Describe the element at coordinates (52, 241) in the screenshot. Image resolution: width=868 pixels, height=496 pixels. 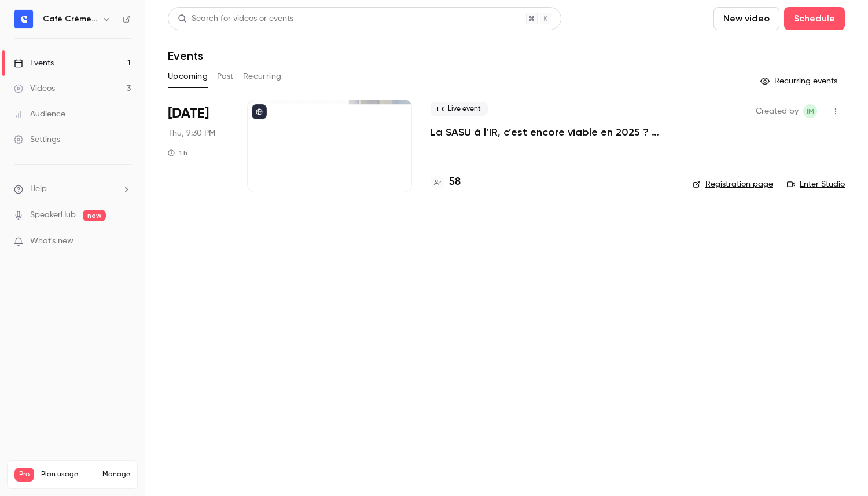
I see `span: What's new` at that location.